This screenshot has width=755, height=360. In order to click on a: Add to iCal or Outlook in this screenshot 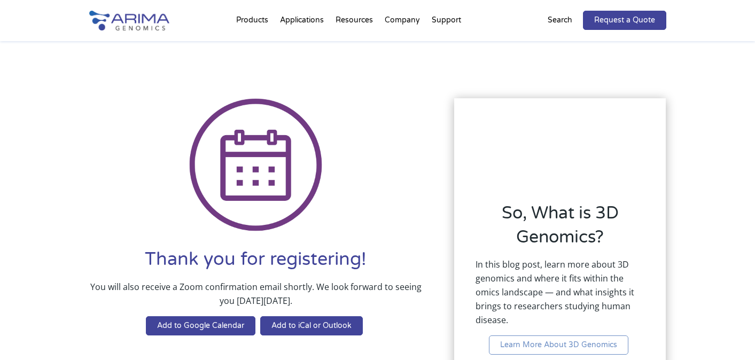, I will do `click(311, 326)`.